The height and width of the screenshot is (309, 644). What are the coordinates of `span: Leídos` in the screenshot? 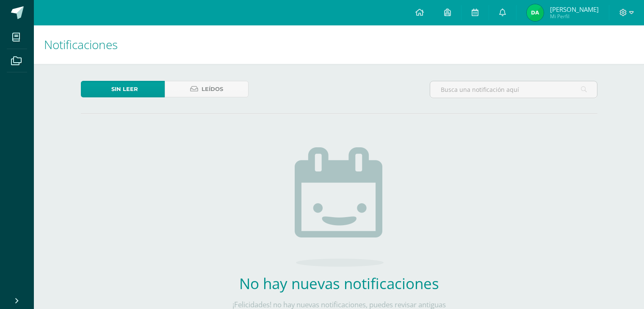 It's located at (212, 89).